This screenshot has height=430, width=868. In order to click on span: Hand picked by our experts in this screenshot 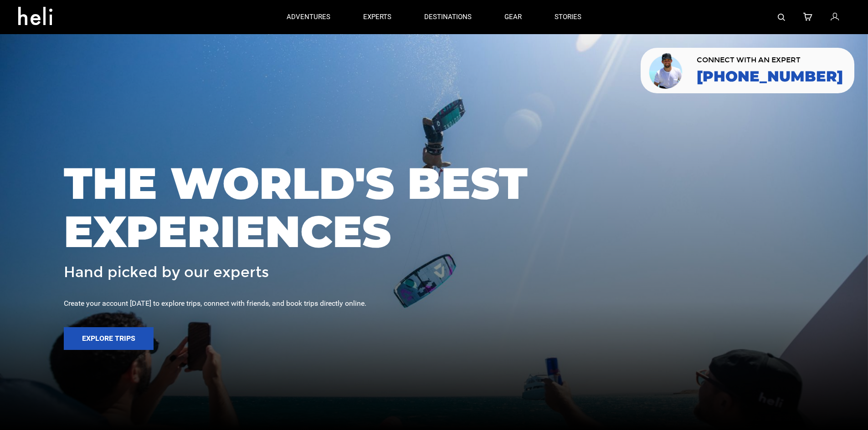, I will do `click(166, 273)`.